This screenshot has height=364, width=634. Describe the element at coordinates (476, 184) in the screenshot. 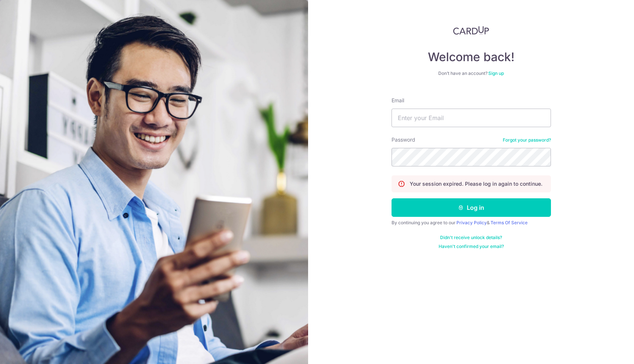

I see `p: Your session expired. Please log in again to continue.` at that location.